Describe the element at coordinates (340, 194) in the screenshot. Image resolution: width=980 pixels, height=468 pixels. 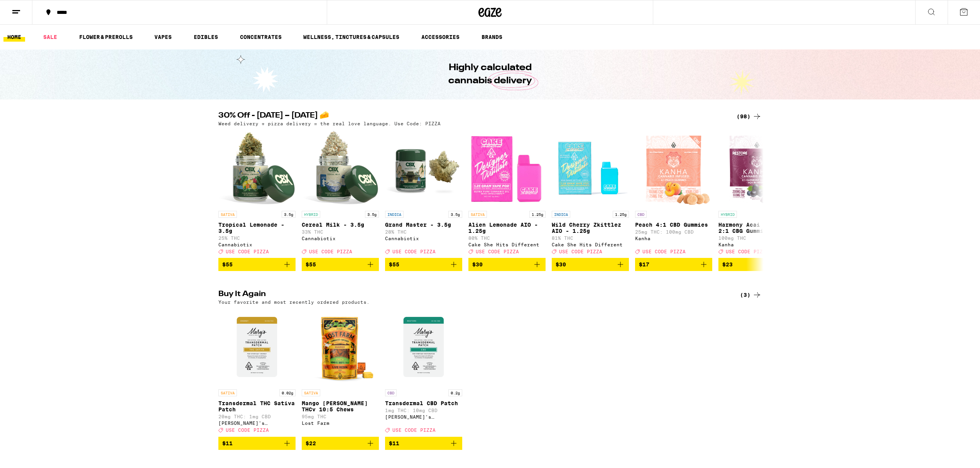
I see `a: Open page for Cereal Milk - 3.5g from Cannabiotix` at that location.